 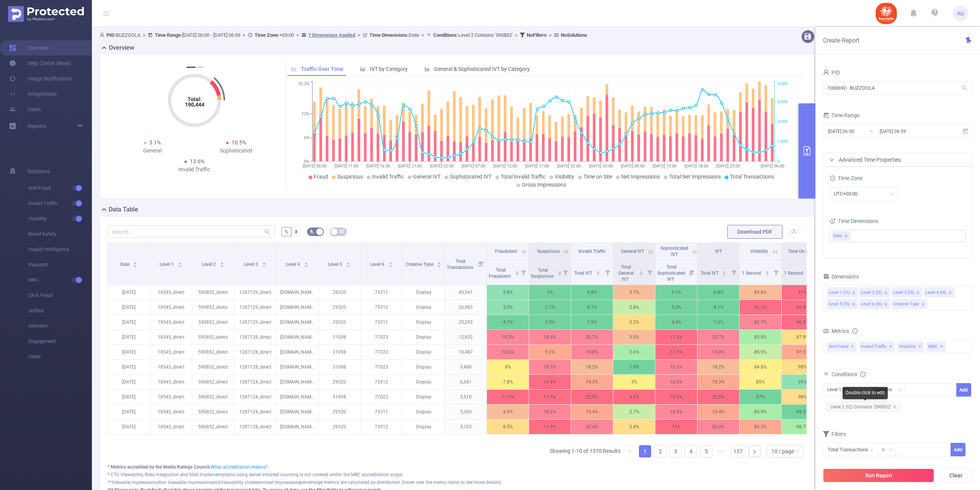 What do you see at coordinates (336, 264) in the screenshot?
I see `span: Level 5` at bounding box center [336, 264].